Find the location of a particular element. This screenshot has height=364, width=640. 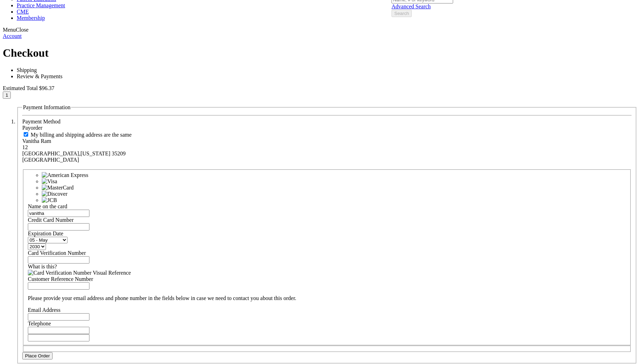

span: Shipping is located at coordinates (27, 70).